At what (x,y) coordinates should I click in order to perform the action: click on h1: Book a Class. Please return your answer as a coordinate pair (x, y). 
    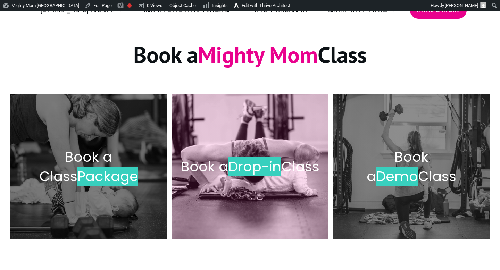
    Looking at the image, I should click on (250, 59).